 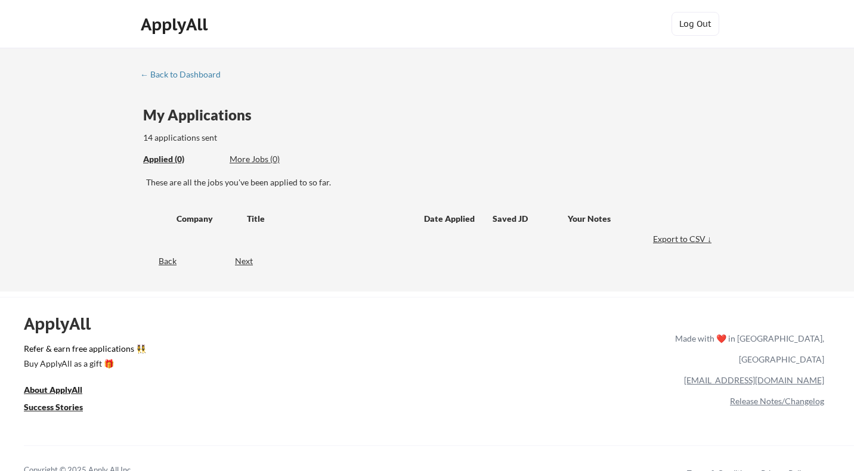 I want to click on a: Success Stories, so click(x=61, y=408).